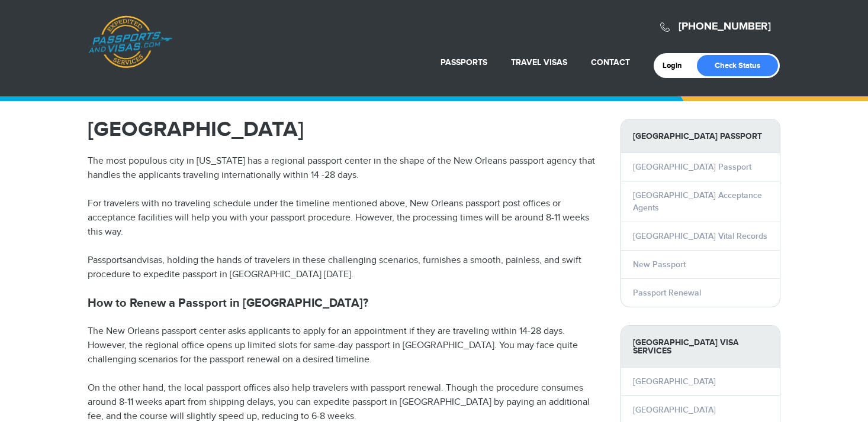 The image size is (868, 422). Describe the element at coordinates (659, 265) in the screenshot. I see `a: New Passport` at that location.